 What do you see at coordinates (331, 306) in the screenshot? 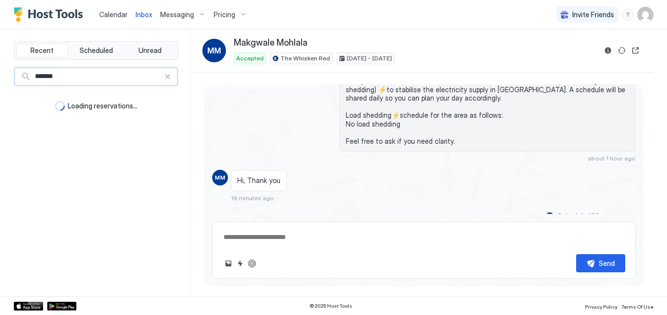
I see `span: © 2025 Host Tools` at bounding box center [331, 306].